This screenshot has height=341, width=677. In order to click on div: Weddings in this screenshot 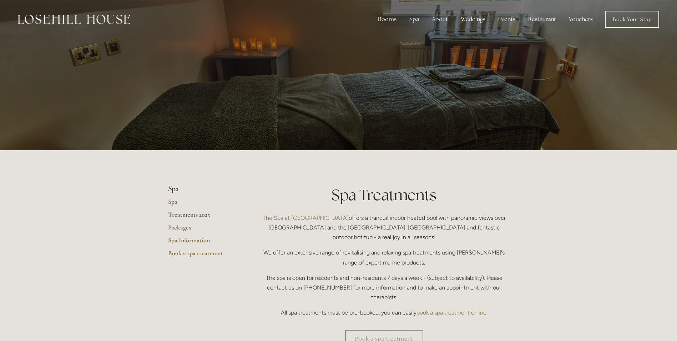, I will do `click(473, 19)`.